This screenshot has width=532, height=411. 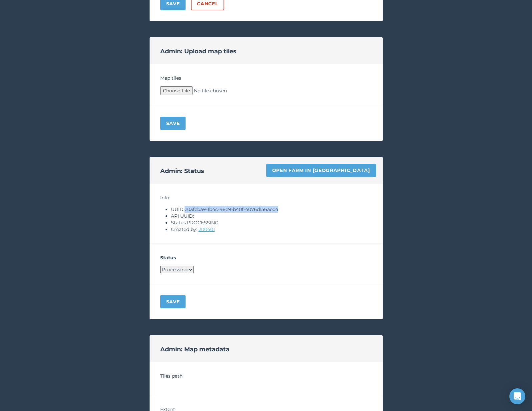 I want to click on a: 200401, so click(x=206, y=229).